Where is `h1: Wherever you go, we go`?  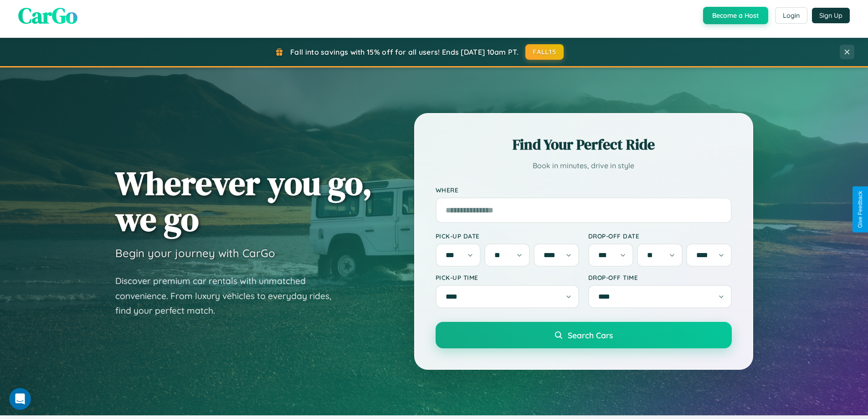 h1: Wherever you go, we go is located at coordinates (243, 201).